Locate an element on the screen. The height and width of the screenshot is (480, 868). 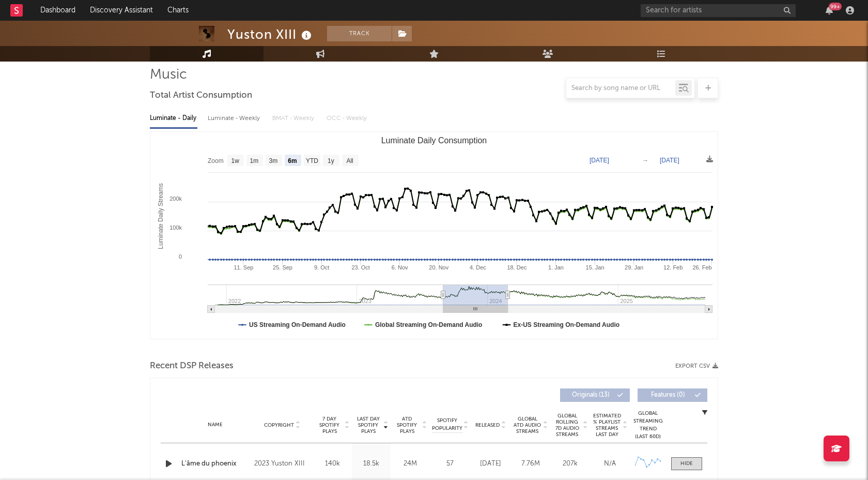
text: 15. Jan is located at coordinates (595, 267).